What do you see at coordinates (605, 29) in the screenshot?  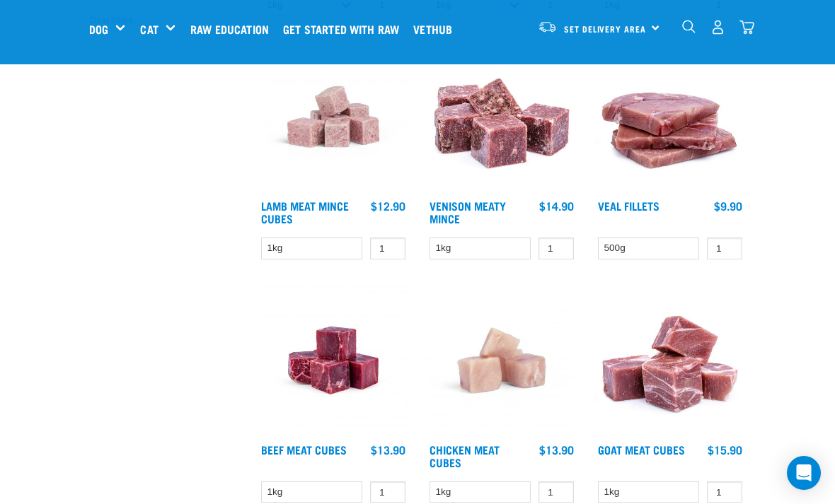 I see `span: Set Delivery Area` at bounding box center [605, 29].